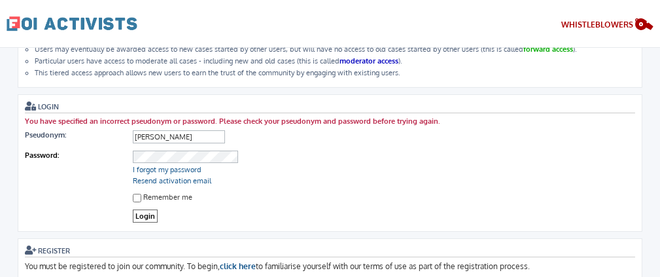 The image size is (660, 277). I want to click on a: Resend activation email, so click(172, 180).